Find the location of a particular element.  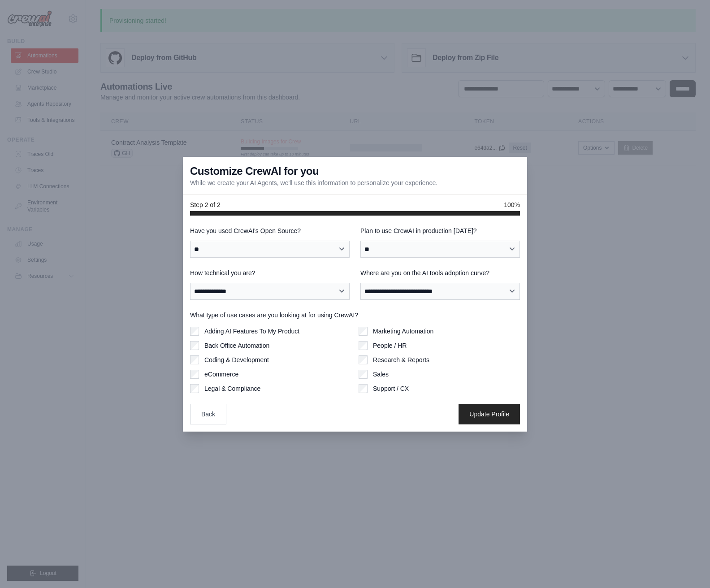

label: Support / CX is located at coordinates (390, 389).